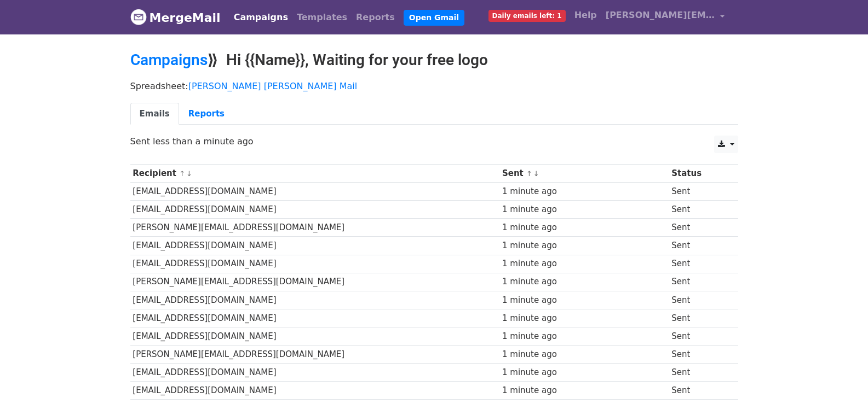 The width and height of the screenshot is (868, 404). What do you see at coordinates (434, 18) in the screenshot?
I see `a: Open Gmail` at bounding box center [434, 18].